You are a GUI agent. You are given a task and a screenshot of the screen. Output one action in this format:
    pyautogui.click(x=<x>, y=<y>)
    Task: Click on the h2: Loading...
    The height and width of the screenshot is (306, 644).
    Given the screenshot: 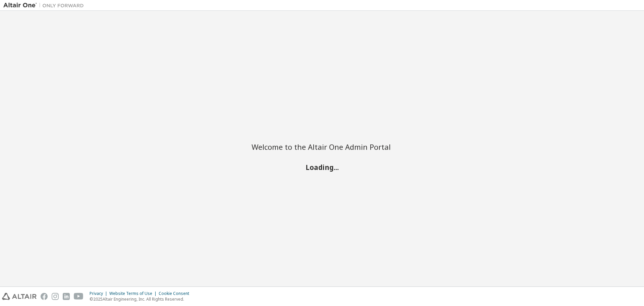 What is the action you would take?
    pyautogui.click(x=322, y=167)
    